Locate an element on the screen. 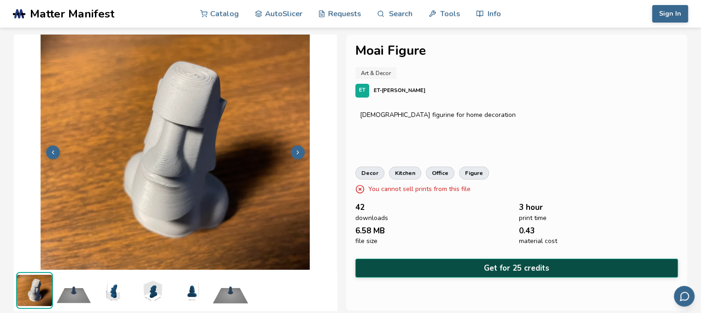 The height and width of the screenshot is (313, 701). button: Sign In is located at coordinates (670, 14).